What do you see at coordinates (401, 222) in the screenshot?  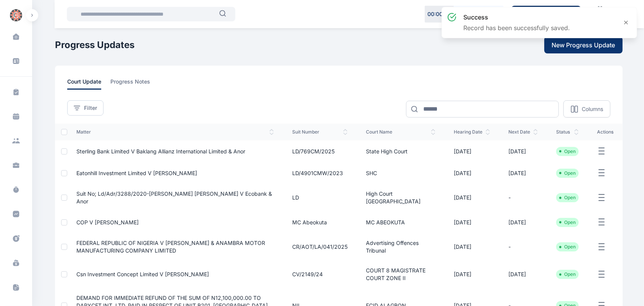 I see `td: MC ABEOKUTA` at bounding box center [401, 222].